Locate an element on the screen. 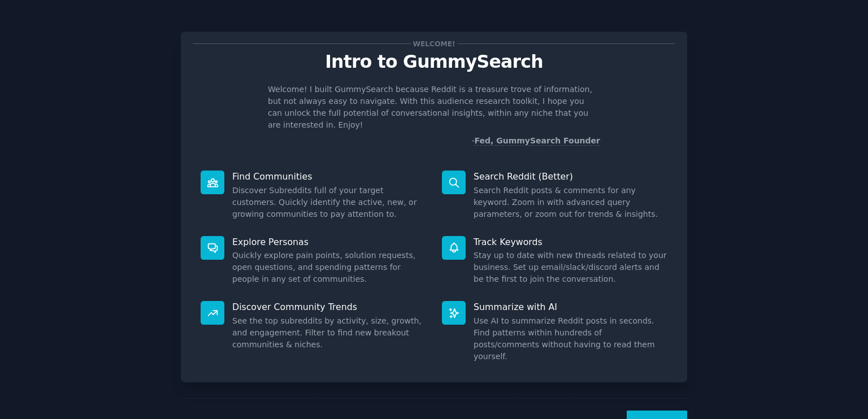 Image resolution: width=868 pixels, height=419 pixels. a: Fed, GummySearch Founder is located at coordinates (537, 140).